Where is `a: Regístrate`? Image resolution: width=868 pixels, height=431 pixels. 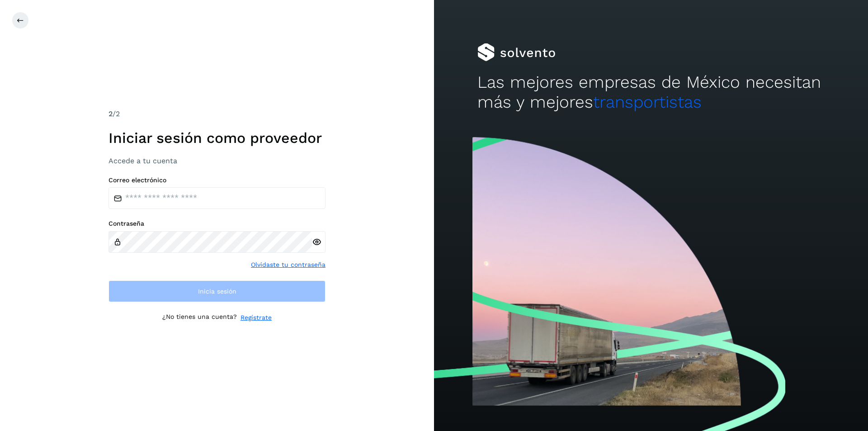 a: Regístrate is located at coordinates (256, 318).